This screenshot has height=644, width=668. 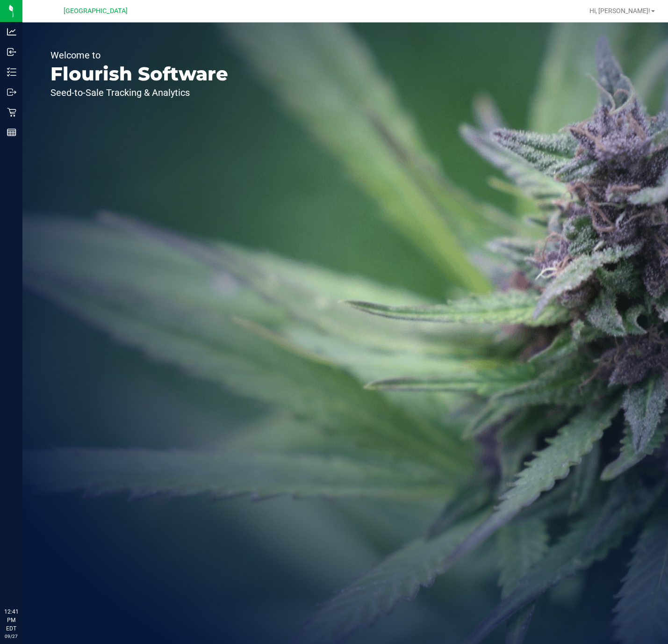 What do you see at coordinates (12, 132) in the screenshot?
I see `inline-svg: Reports` at bounding box center [12, 132].